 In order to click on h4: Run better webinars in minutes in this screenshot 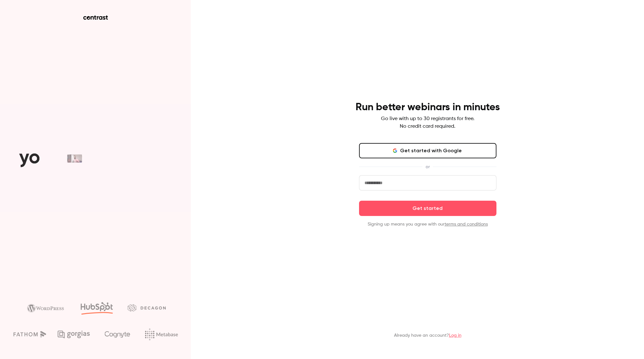, I will do `click(428, 107)`.